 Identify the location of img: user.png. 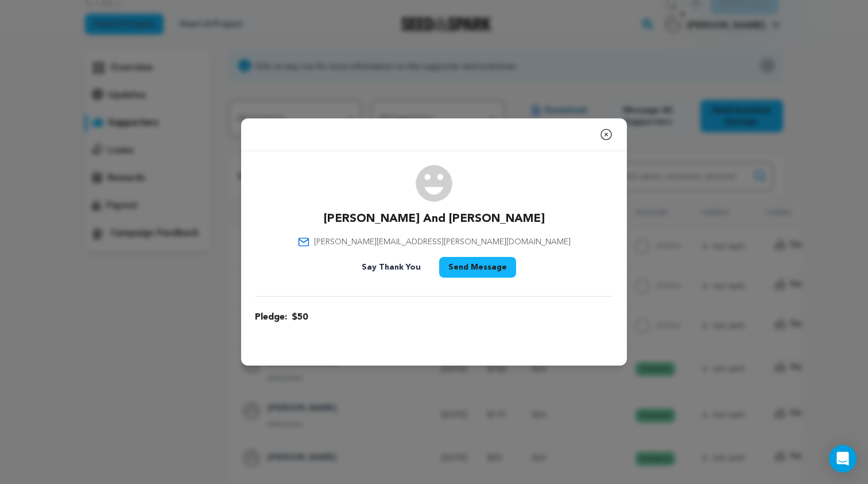
(434, 183).